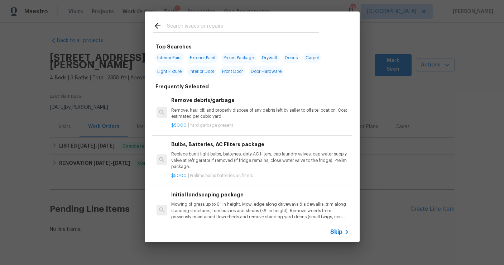 Image resolution: width=504 pixels, height=265 pixels. I want to click on p: Remove, haul off, and properly dispose of any debris left by seller to offsite location. Cost est..., so click(260, 113).